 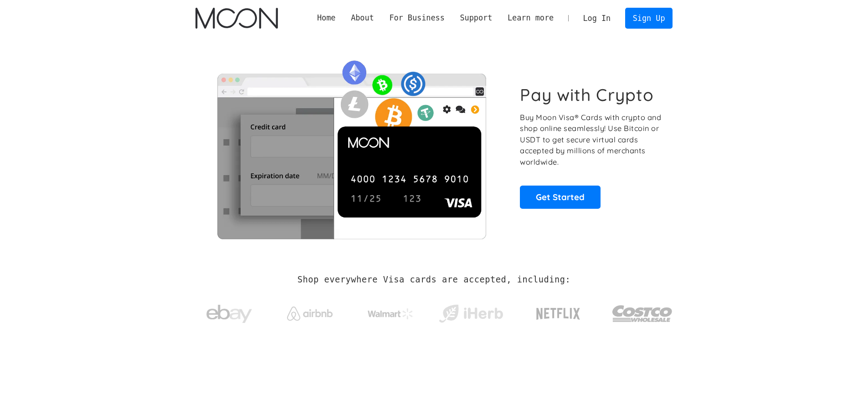 What do you see at coordinates (310, 311) in the screenshot?
I see `a: Airbnb` at bounding box center [310, 311].